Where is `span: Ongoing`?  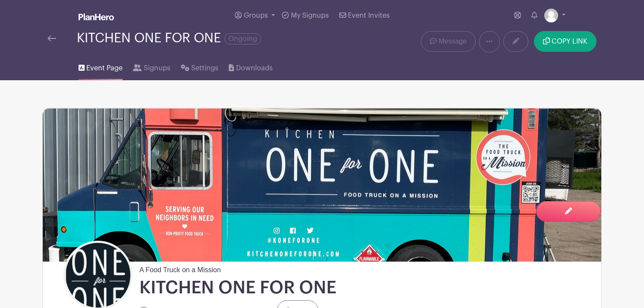
span: Ongoing is located at coordinates (243, 39).